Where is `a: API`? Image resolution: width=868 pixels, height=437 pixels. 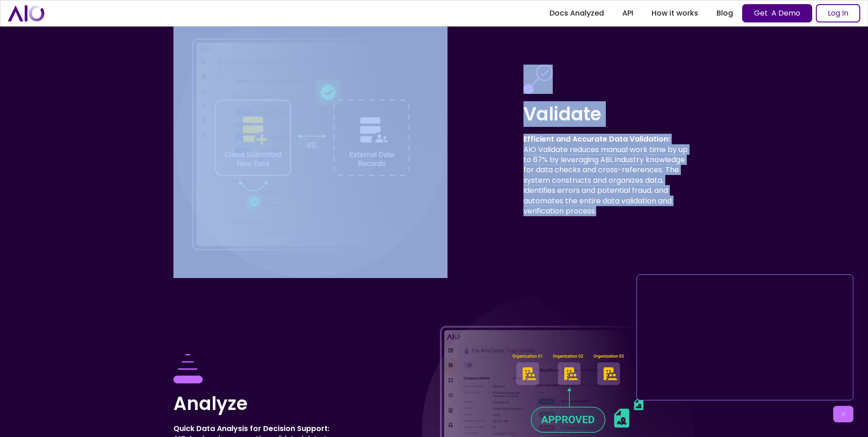
a: API is located at coordinates (628, 13).